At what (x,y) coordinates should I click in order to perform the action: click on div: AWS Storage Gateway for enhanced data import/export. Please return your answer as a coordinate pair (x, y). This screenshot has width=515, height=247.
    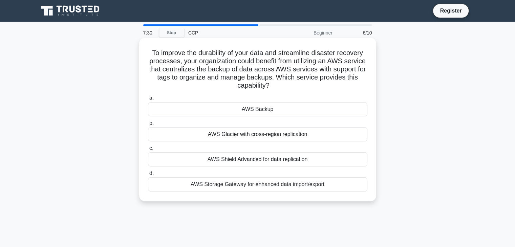
    Looking at the image, I should click on (258, 185).